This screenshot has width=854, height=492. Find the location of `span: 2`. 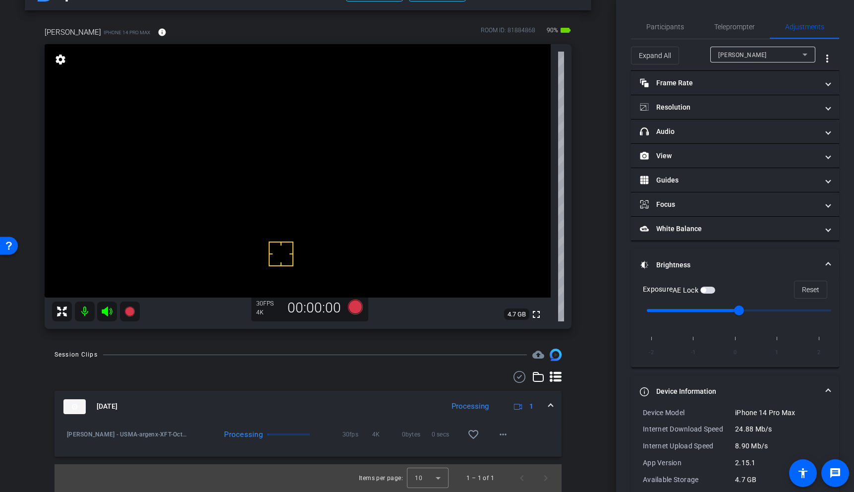

span: 2 is located at coordinates (819, 353).